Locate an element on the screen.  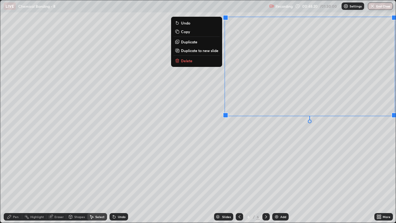
img: add-slide-button is located at coordinates (276, 216).